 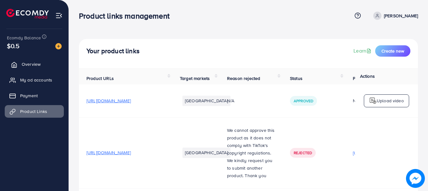 I want to click on span: $0.5, so click(x=13, y=46).